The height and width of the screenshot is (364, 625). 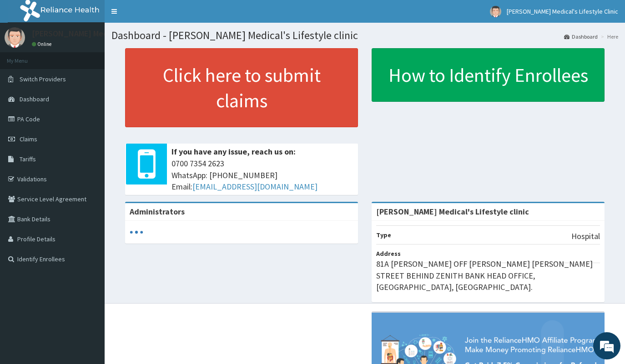 What do you see at coordinates (488, 75) in the screenshot?
I see `a: How to Identify Enrollees` at bounding box center [488, 75].